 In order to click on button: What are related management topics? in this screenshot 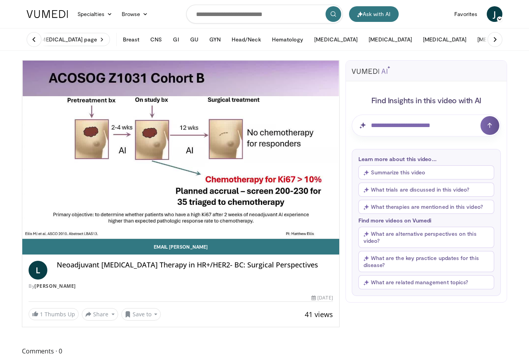, I will do `click(426, 283)`.